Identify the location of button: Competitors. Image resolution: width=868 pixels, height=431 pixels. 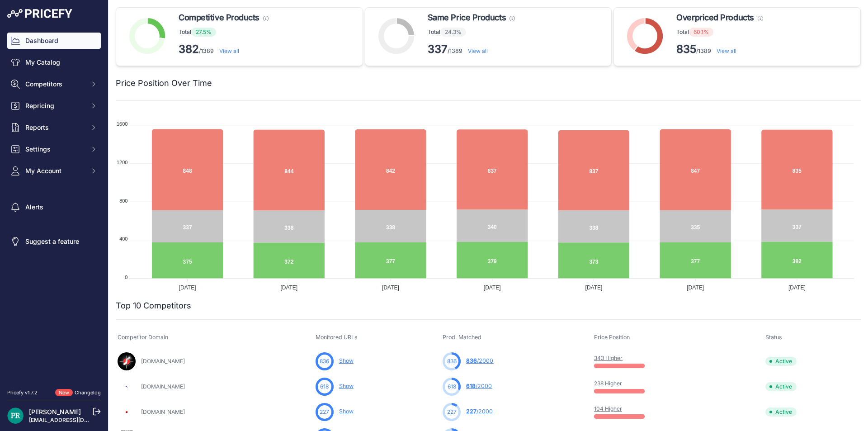
(54, 84).